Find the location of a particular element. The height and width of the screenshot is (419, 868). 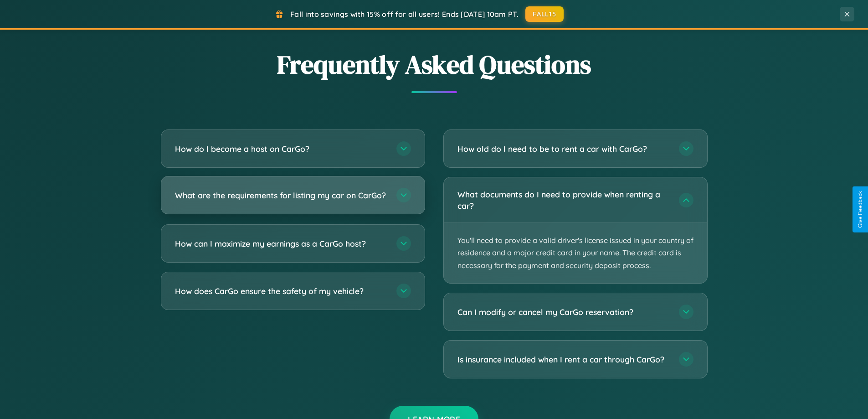

h3: How can I maximize my earnings as a CarGo host? is located at coordinates (281, 244).